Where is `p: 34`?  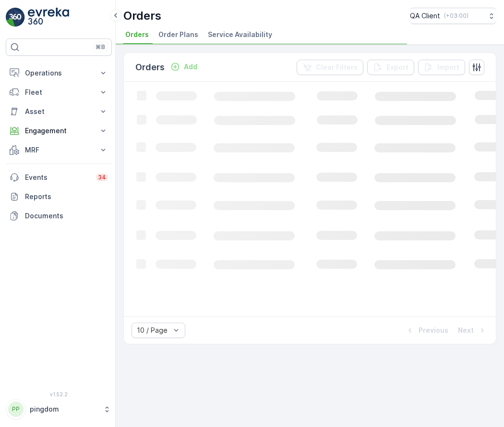
p: 34 is located at coordinates (102, 177).